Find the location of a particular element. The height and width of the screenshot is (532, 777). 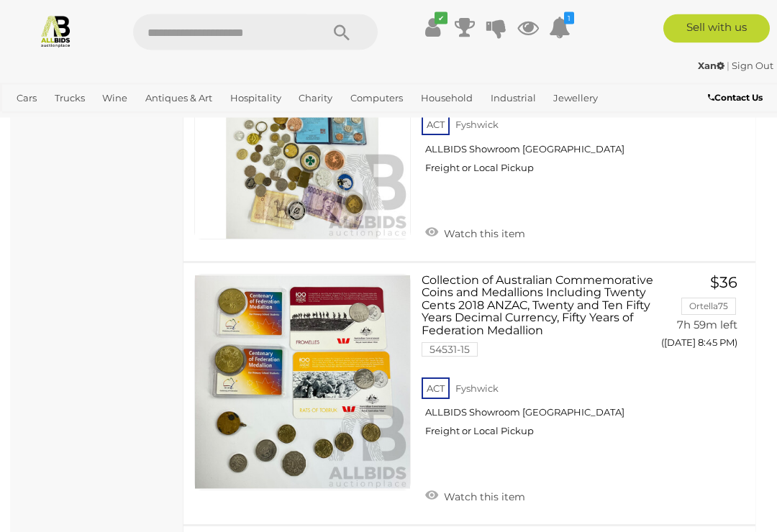

a: Wine is located at coordinates (114, 98).